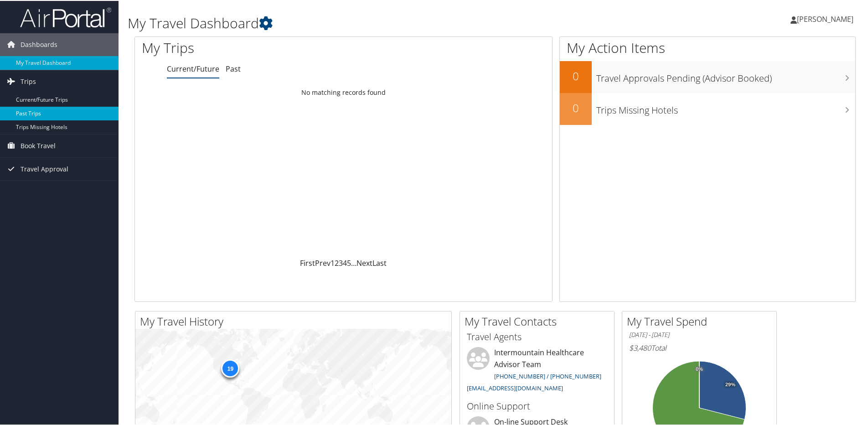 This screenshot has width=868, height=425. Describe the element at coordinates (28, 81) in the screenshot. I see `span: Trips` at that location.